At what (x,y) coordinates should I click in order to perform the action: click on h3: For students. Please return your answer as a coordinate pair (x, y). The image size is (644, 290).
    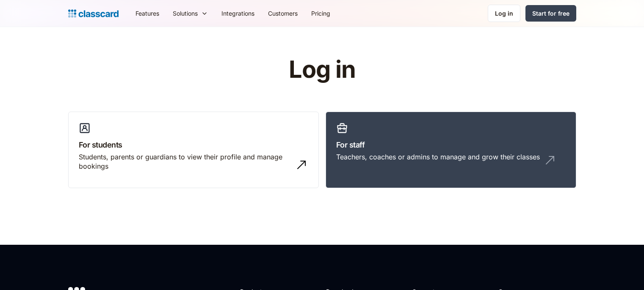
    Looking at the image, I should click on (193, 145).